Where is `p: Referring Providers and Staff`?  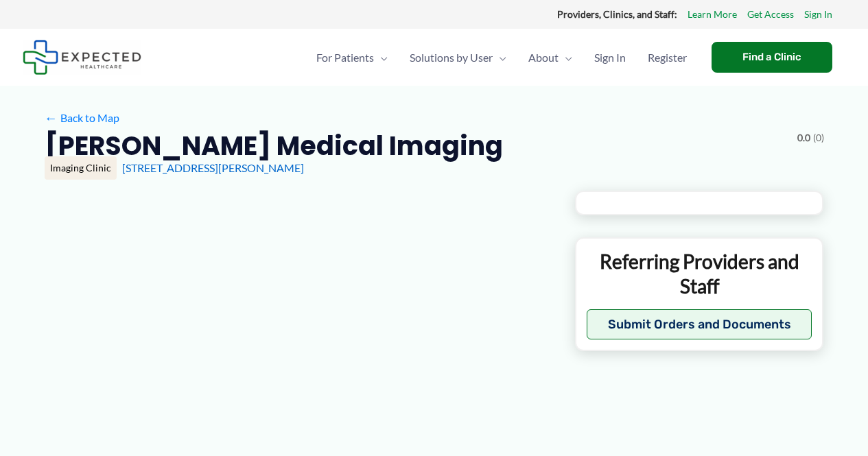 p: Referring Providers and Staff is located at coordinates (700, 273).